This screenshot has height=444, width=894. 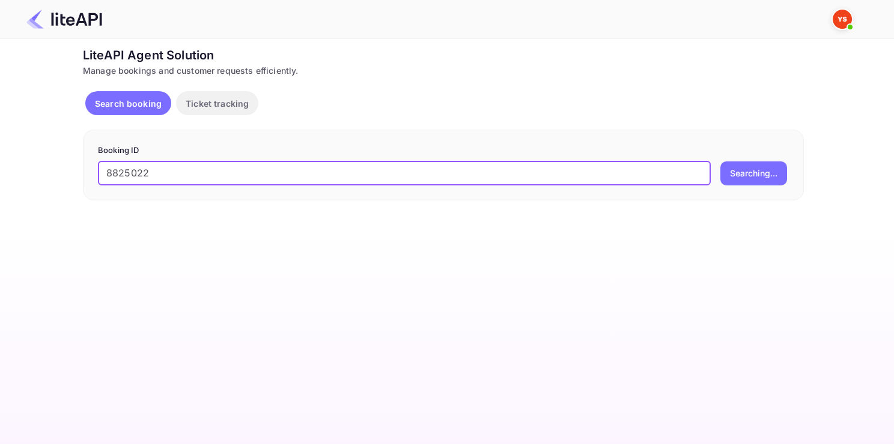 What do you see at coordinates (217, 103) in the screenshot?
I see `p: Ticket tracking` at bounding box center [217, 103].